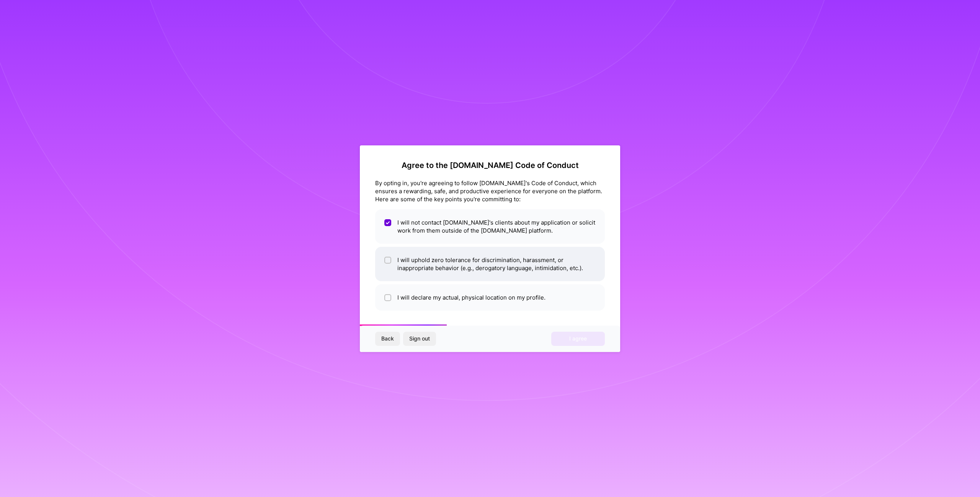 Image resolution: width=980 pixels, height=497 pixels. What do you see at coordinates (490, 298) in the screenshot?
I see `li: I will declare my actual, physical location on my profile.` at bounding box center [490, 298].